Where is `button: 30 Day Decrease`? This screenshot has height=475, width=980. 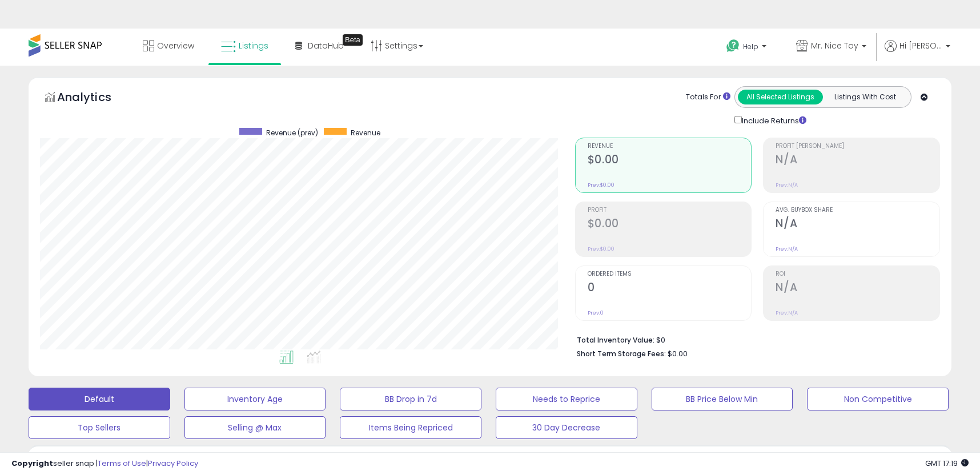
button: 30 Day Decrease is located at coordinates (567, 427).